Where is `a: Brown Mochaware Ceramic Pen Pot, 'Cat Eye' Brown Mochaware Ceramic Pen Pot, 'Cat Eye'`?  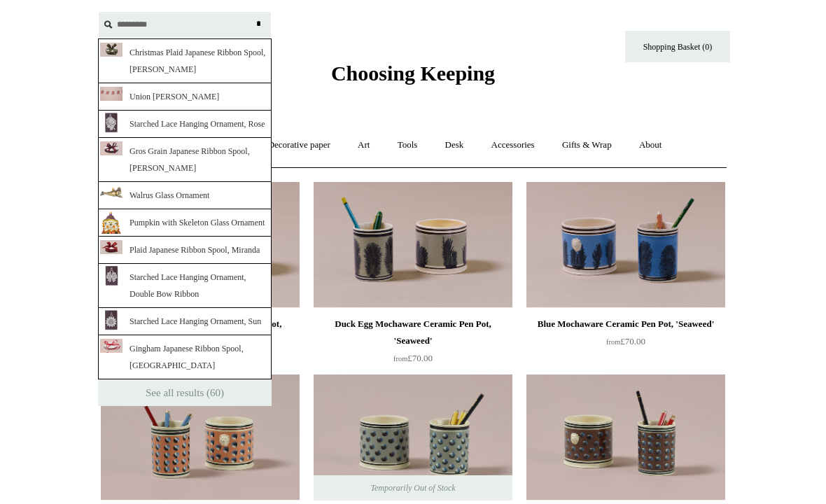 a: Brown Mochaware Ceramic Pen Pot, 'Cat Eye' Brown Mochaware Ceramic Pen Pot, 'Cat Eye' is located at coordinates (626, 438).